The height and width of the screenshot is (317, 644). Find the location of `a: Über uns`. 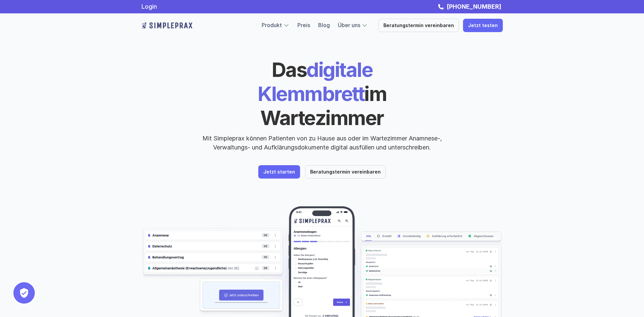

a: Über uns is located at coordinates (349, 25).